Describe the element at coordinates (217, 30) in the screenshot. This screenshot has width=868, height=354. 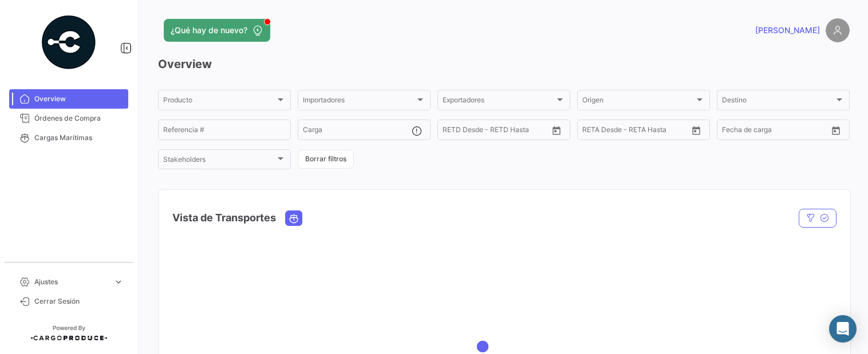
I see `button: ¿Qué hay de nuevo?` at that location.